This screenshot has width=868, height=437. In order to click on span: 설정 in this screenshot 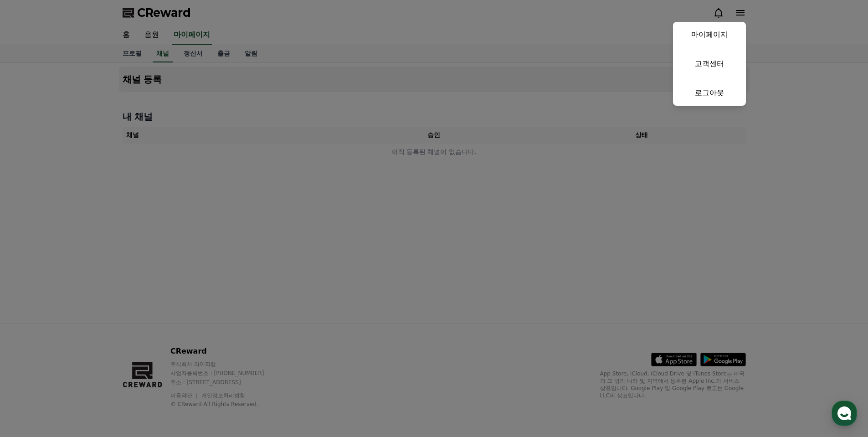, I will do `click(146, 306)`.